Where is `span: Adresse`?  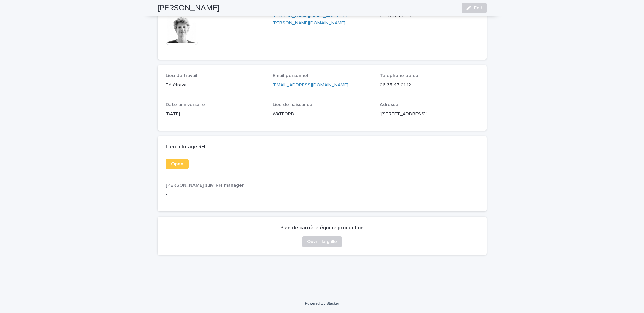 span: Adresse is located at coordinates (389, 104).